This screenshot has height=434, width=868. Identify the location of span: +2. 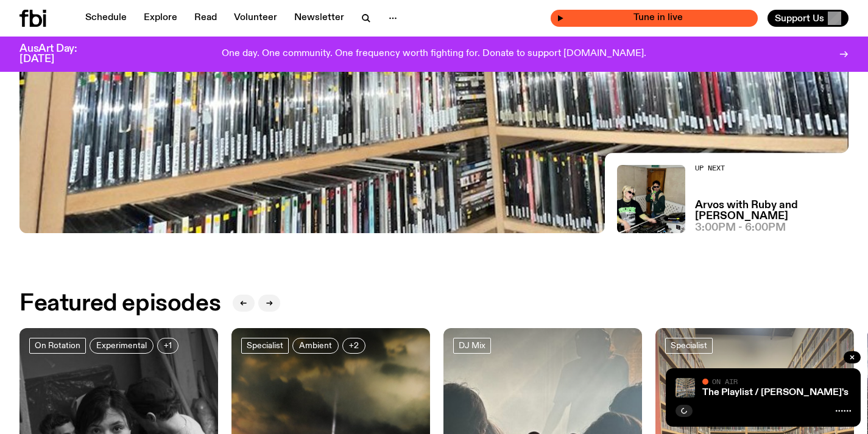
(354, 345).